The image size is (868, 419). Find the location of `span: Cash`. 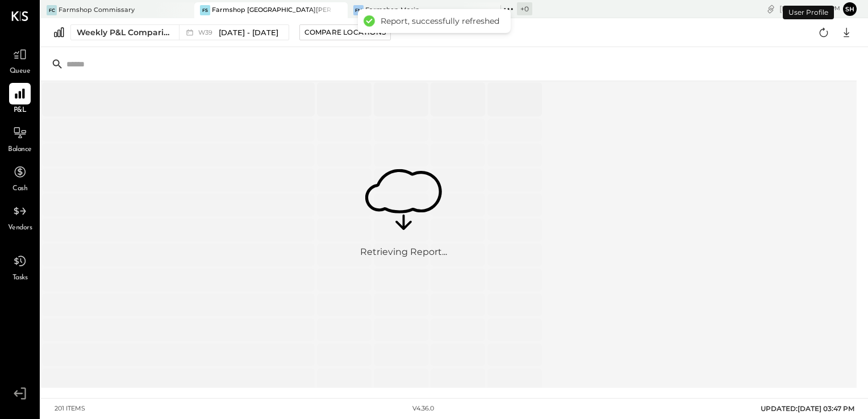

span: Cash is located at coordinates (20, 189).